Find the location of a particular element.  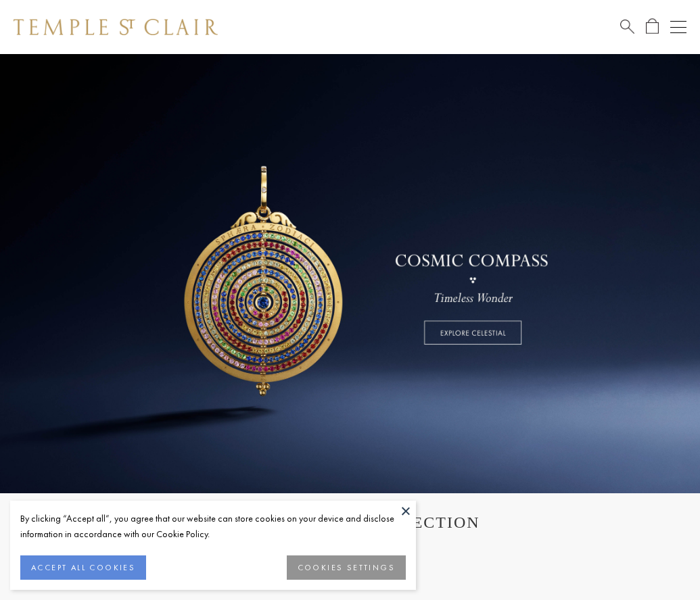

button: Open navigation is located at coordinates (678, 27).